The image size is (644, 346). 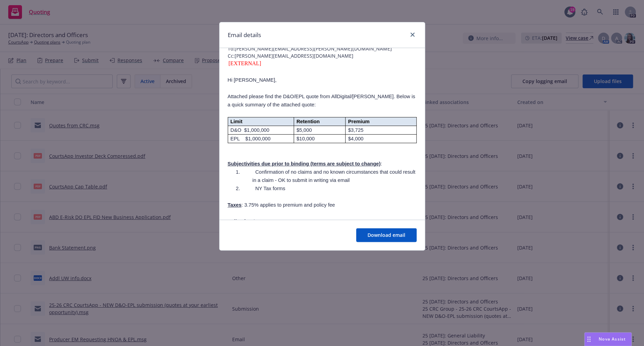 What do you see at coordinates (244, 35) in the screenshot?
I see `h1: Email details` at bounding box center [244, 35].